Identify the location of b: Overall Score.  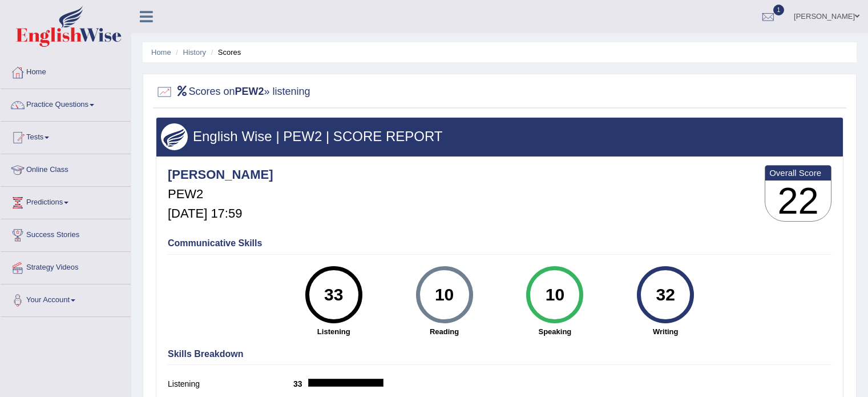
(798, 172).